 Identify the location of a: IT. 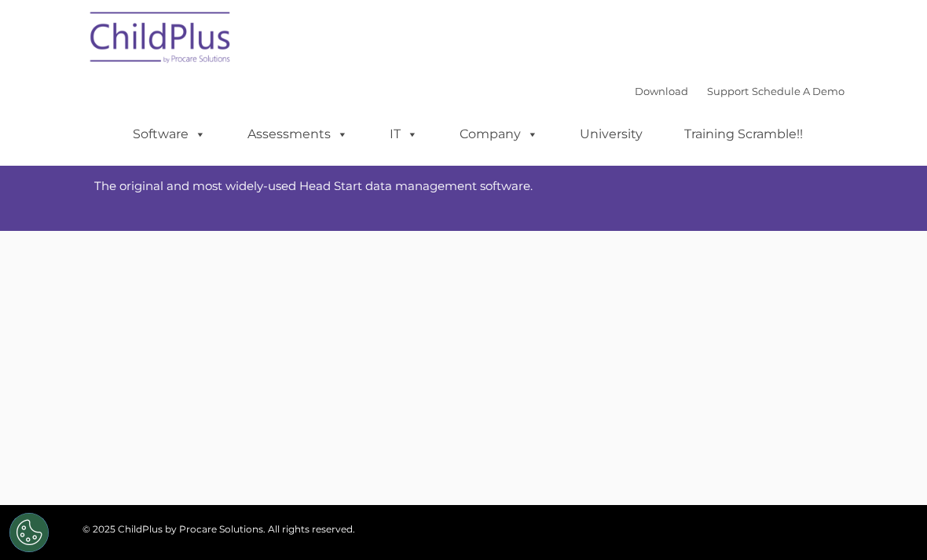
(404, 135).